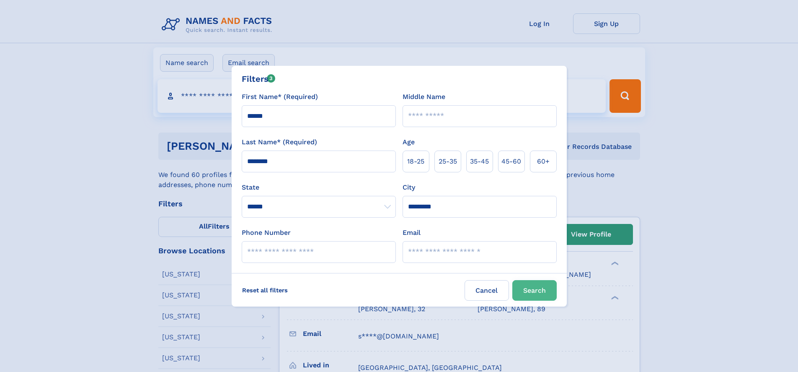 This screenshot has width=798, height=372. What do you see at coordinates (280, 97) in the screenshot?
I see `label: First Name* (Required)` at bounding box center [280, 97].